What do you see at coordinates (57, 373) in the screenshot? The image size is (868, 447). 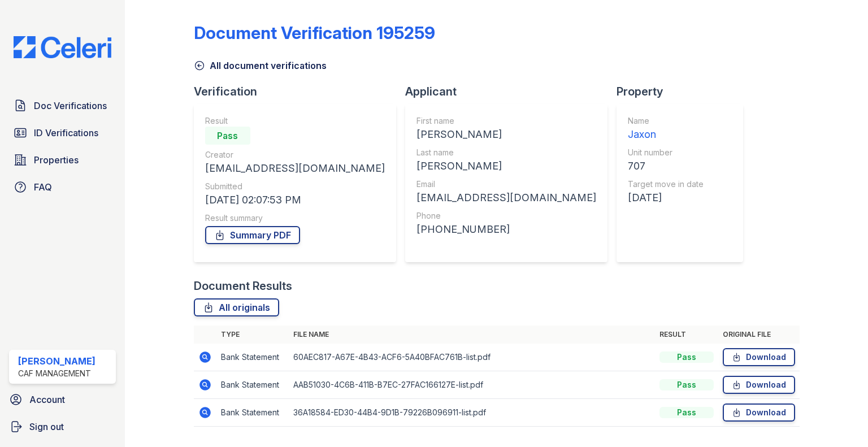 I see `div: CAF Management` at bounding box center [57, 373].